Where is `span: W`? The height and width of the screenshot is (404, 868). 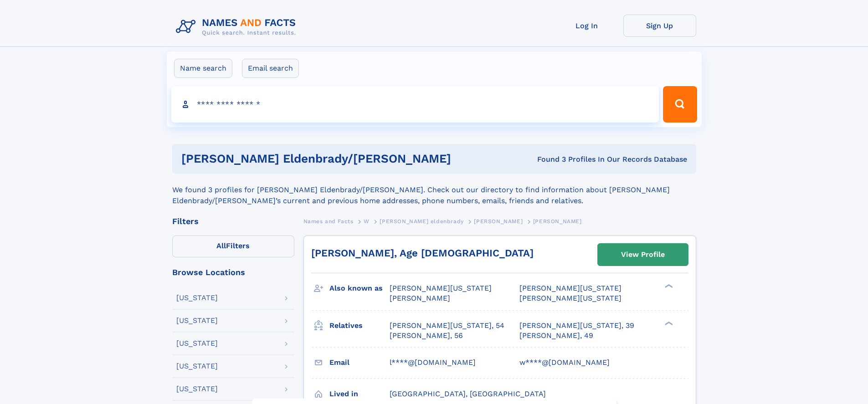
span: W is located at coordinates (367, 221).